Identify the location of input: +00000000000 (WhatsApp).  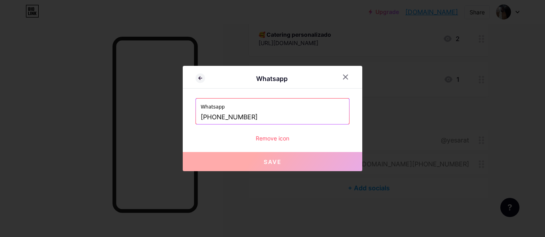
(273, 117).